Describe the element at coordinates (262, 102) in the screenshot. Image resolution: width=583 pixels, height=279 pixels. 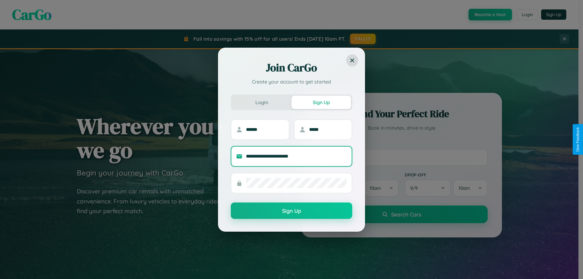
I see `button: Login` at that location.